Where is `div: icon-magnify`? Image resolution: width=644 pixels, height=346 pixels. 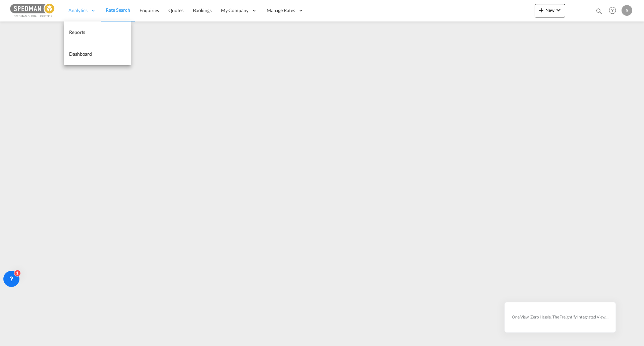
div: icon-magnify is located at coordinates (599, 12).